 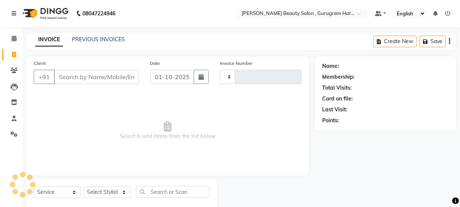 I want to click on div: Card on file:, so click(x=338, y=99).